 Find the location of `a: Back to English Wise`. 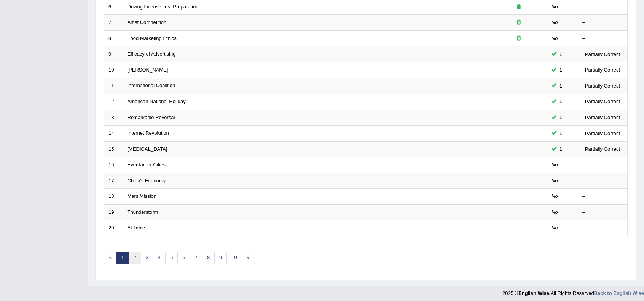

a: Back to English Wise is located at coordinates (618, 292).